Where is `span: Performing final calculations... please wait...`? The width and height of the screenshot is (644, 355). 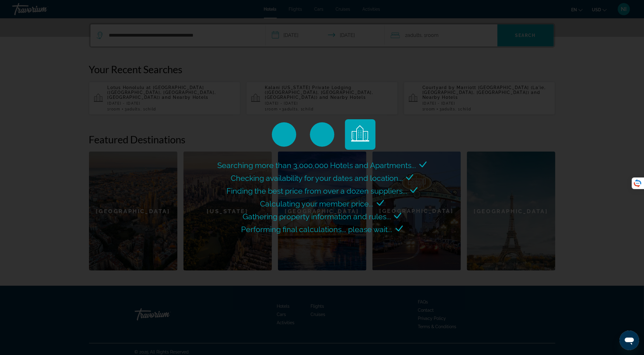
span: Performing final calculations... please wait... is located at coordinates (317, 229).